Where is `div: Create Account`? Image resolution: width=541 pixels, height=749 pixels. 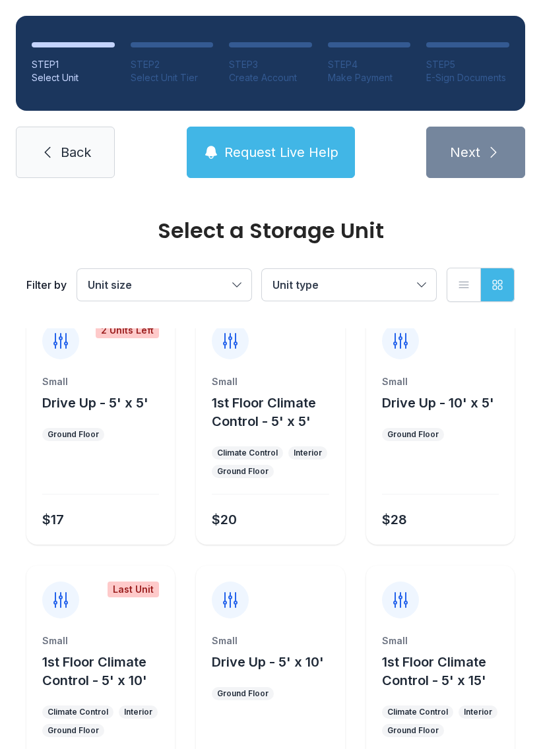 div: Create Account is located at coordinates (270, 78).